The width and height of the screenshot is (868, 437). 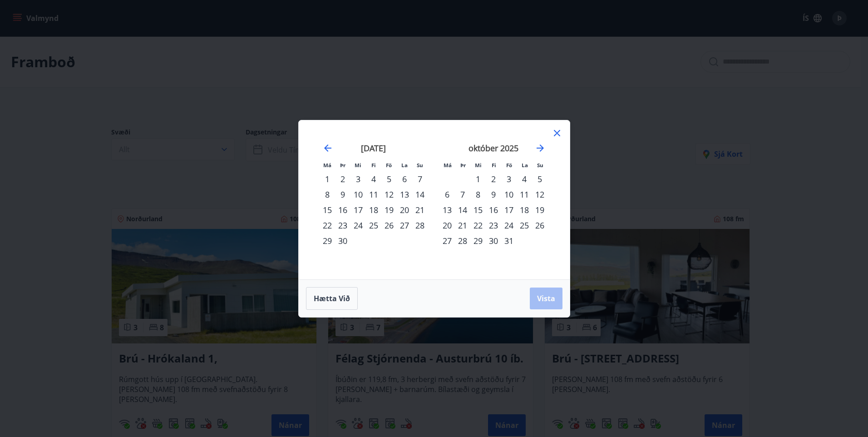 I want to click on div: 22, so click(x=478, y=225).